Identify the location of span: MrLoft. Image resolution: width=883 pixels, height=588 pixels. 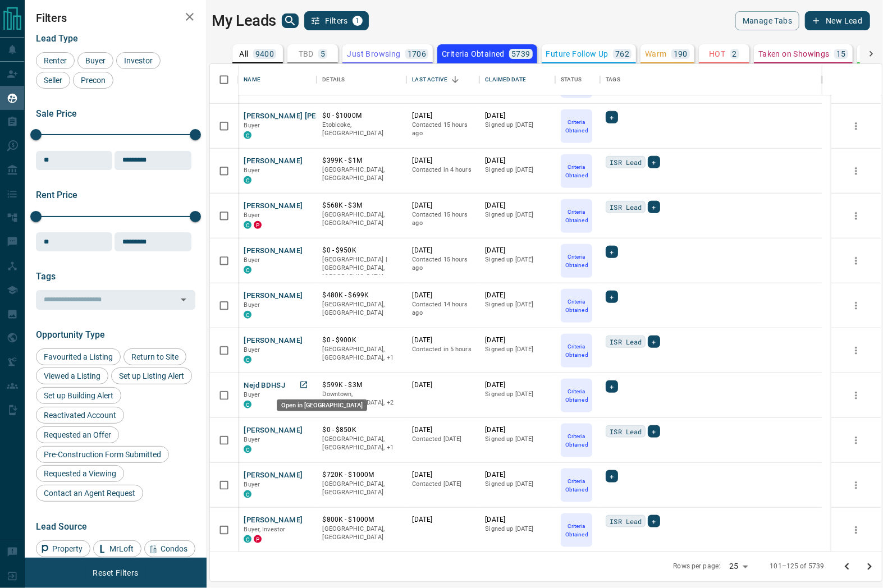
(121, 548).